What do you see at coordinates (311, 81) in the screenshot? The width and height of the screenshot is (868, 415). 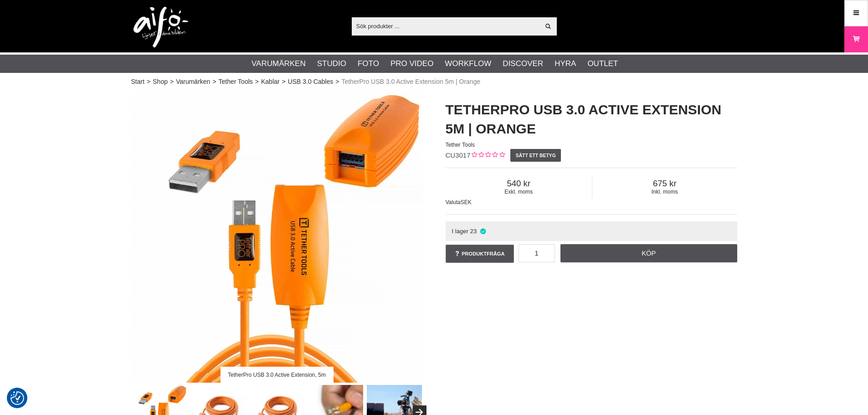 I see `a: USB 3.0 Cables` at bounding box center [311, 81].